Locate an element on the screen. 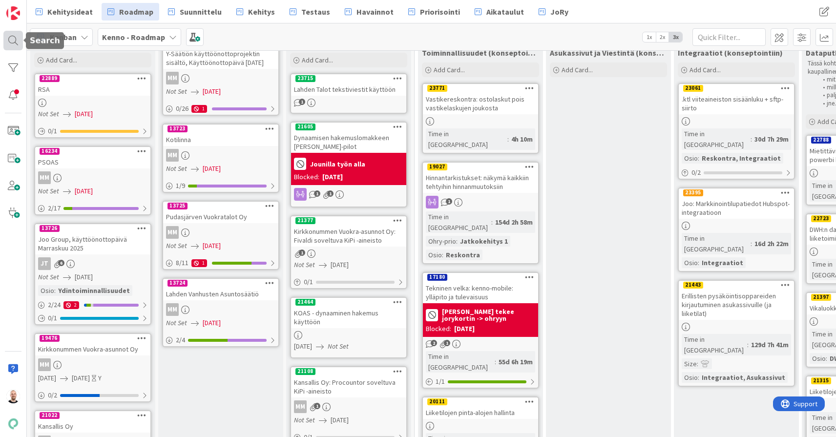 This screenshot has width=836, height=437. div: 2 is located at coordinates (71, 305).